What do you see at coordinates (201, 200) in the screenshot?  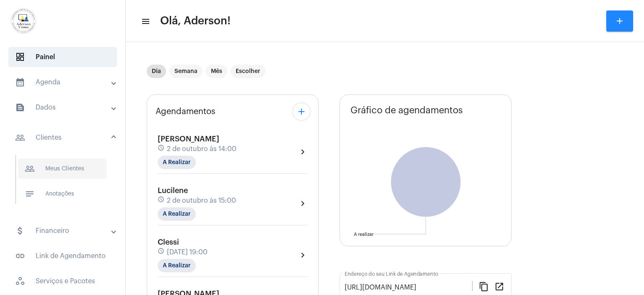 I see `span: 2 de outubro às 15:00` at bounding box center [201, 200].